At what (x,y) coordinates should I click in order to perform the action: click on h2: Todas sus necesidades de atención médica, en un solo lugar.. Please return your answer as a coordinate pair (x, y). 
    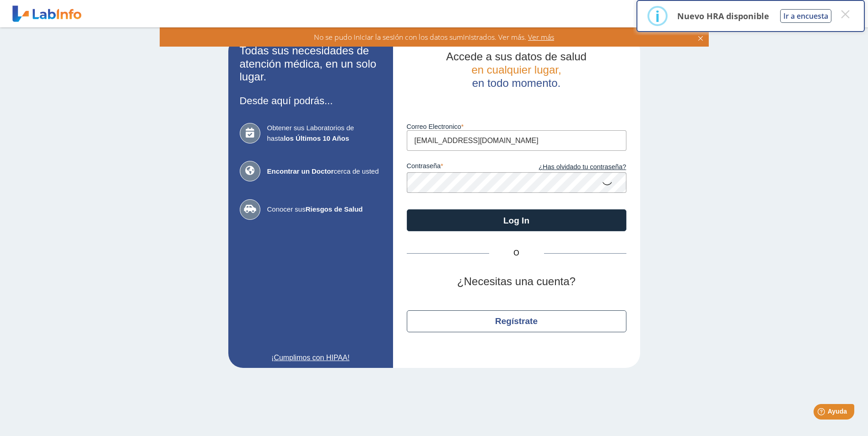
    Looking at the image, I should click on (311, 64).